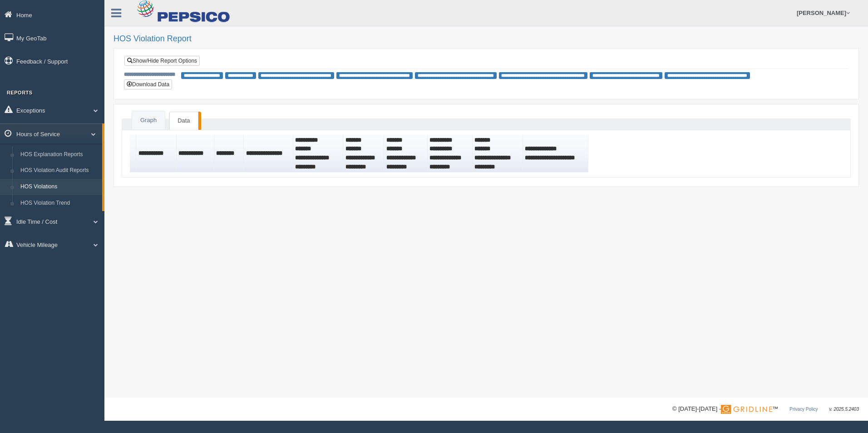  What do you see at coordinates (746, 409) in the screenshot?
I see `img: Gridline` at bounding box center [746, 409].